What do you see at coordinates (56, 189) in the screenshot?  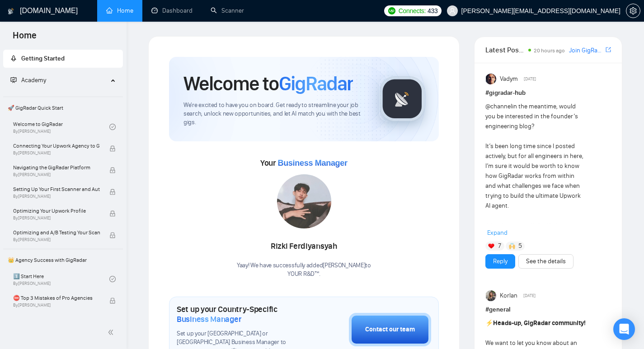 I see `span: Setting Up Your First Scanner and Auto-Bidder` at bounding box center [56, 189].